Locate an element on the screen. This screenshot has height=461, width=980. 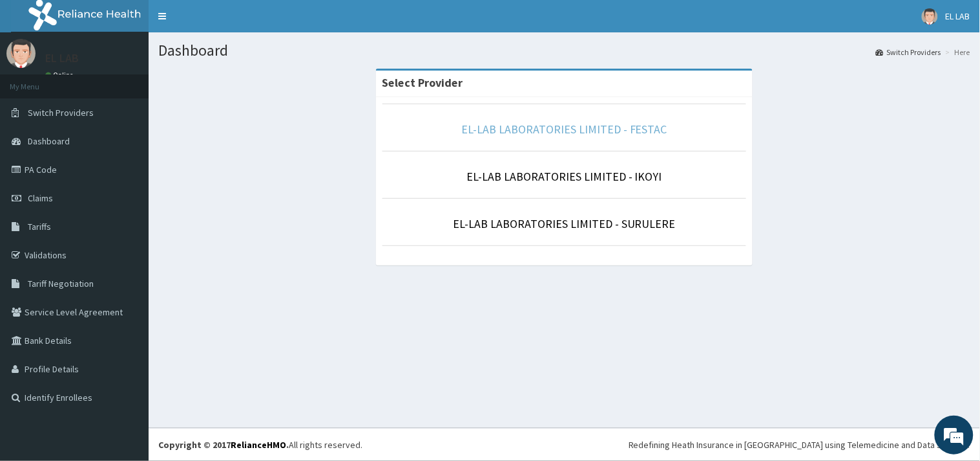
a: EL-LAB LABORATORIES LIMITED - SURULERE is located at coordinates (564, 224).